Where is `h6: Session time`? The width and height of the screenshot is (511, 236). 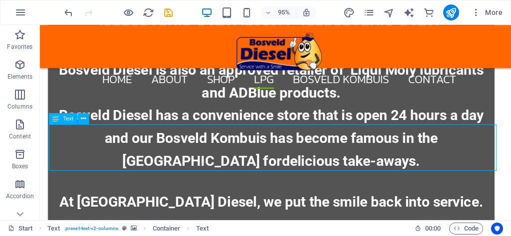
h6: Session time is located at coordinates (427, 229).